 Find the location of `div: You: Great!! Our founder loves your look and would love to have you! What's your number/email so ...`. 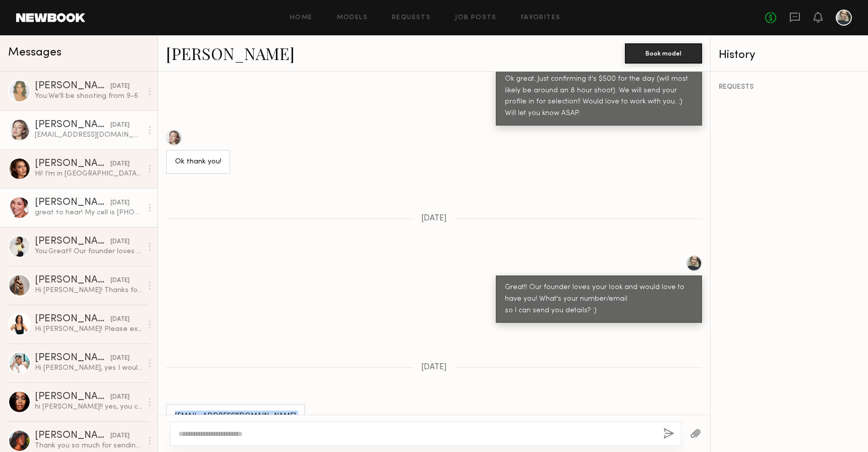

div: You: Great!! Our founder loves your look and would love to have you! What's your number/email so ... is located at coordinates (88, 251).